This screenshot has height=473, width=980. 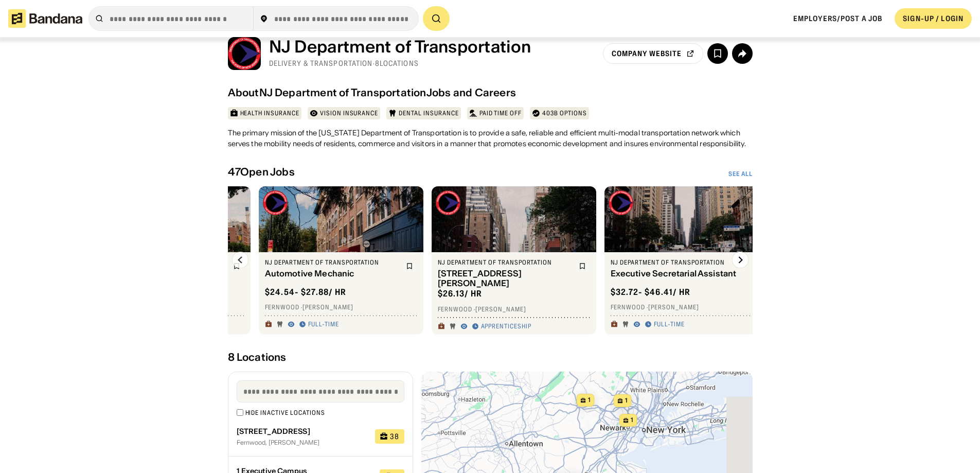 What do you see at coordinates (687, 261) in the screenshot?
I see `a: NJ Department of Transportation logoNJ Department of TransportationExecutive Secretarial Assistan...` at bounding box center [687, 261].